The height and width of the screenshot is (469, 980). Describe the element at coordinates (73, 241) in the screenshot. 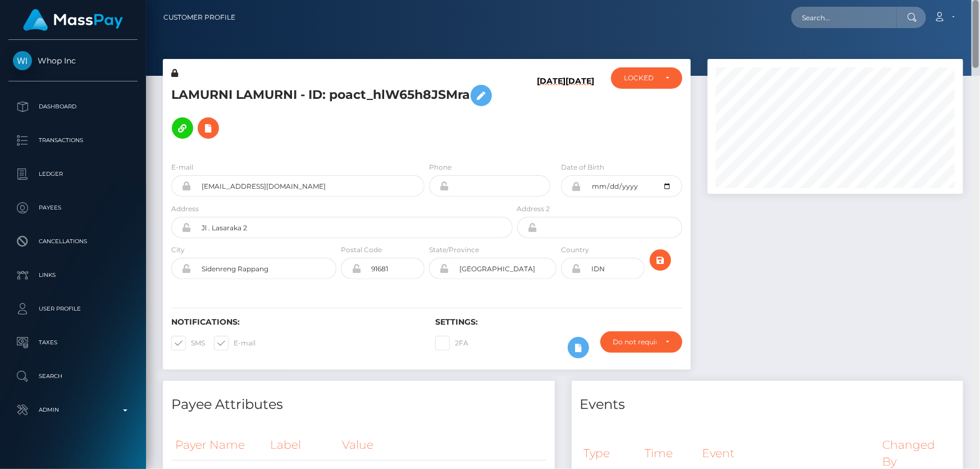

I see `p: Cancellations` at that location.